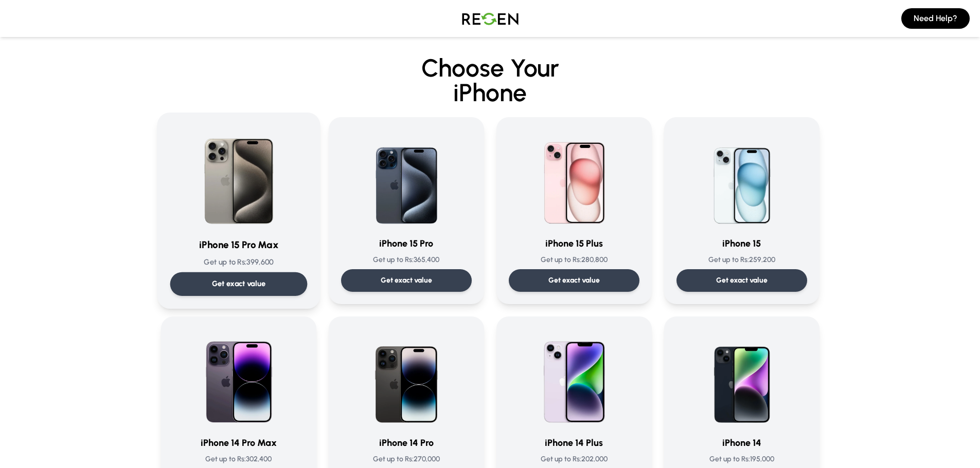  I want to click on img: iPhone 15 Pro, so click(406, 179).